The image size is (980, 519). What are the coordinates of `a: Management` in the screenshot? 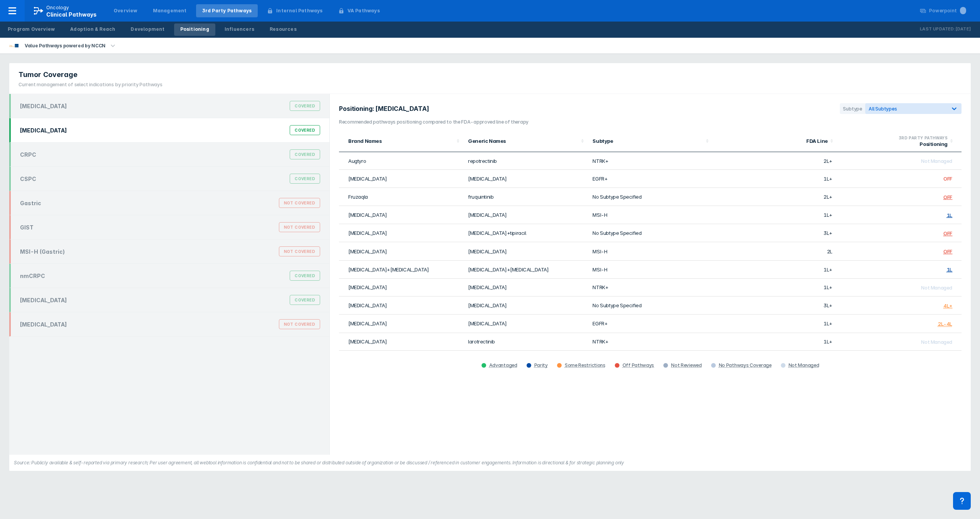 It's located at (170, 11).